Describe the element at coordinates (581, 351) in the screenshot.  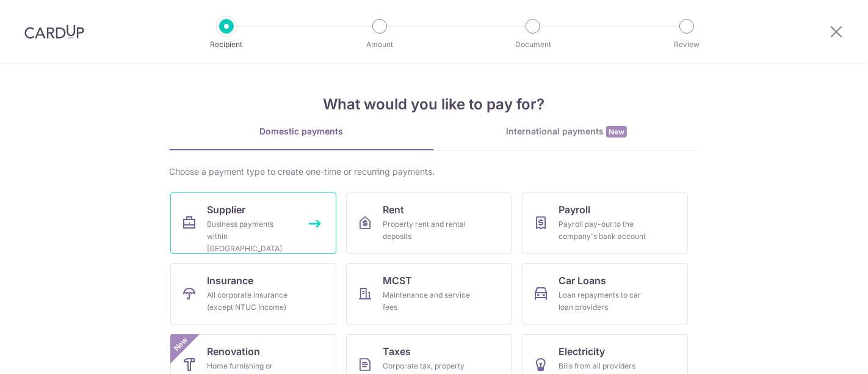
I see `span: Electricity` at that location.